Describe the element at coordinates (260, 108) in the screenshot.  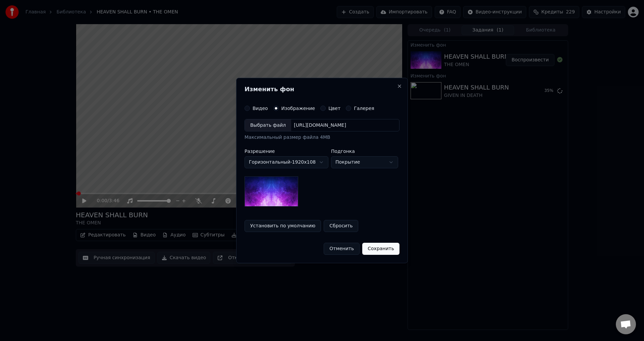
I see `label: Видео` at that location.